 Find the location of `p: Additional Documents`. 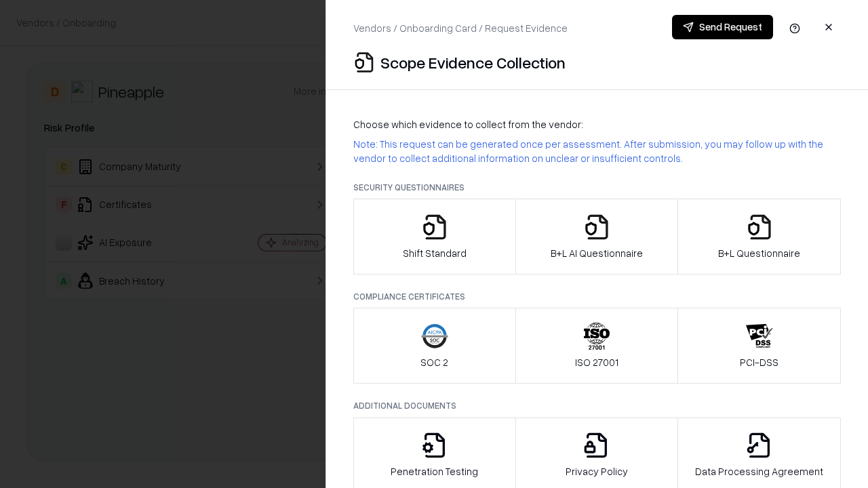

p: Additional Documents is located at coordinates (597, 405).